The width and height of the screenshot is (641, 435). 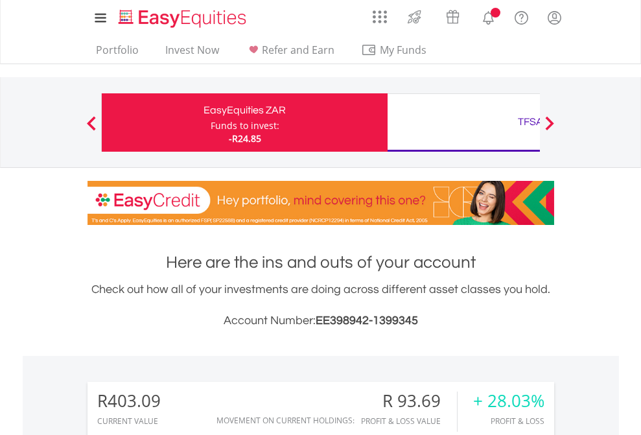 I want to click on div: Profit & Loss Value, so click(x=409, y=421).